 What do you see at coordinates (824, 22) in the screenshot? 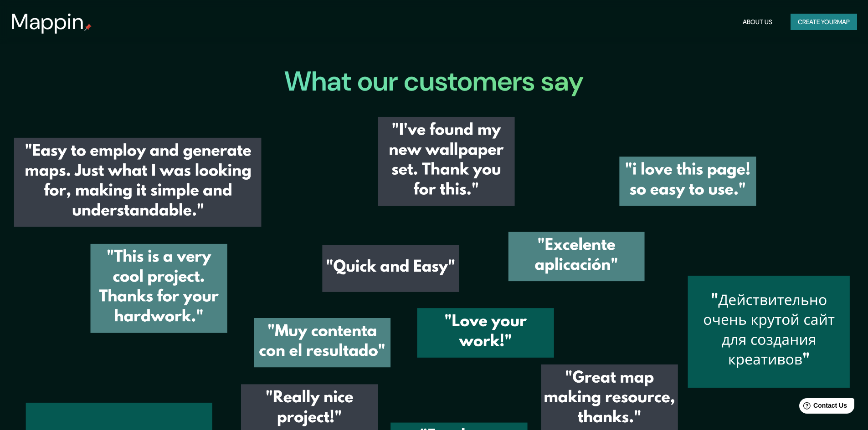
I see `button: Create yourmap` at bounding box center [824, 22].